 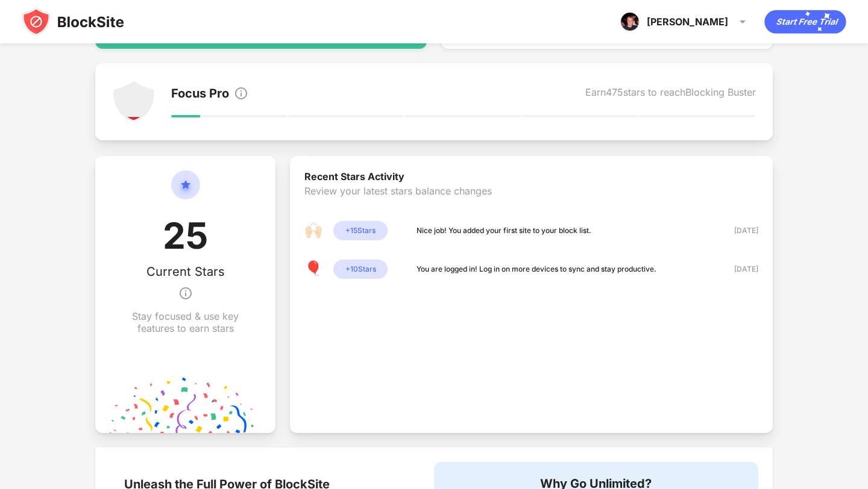 What do you see at coordinates (73, 22) in the screenshot?
I see `img: blocksite-icon-black.svg` at bounding box center [73, 22].